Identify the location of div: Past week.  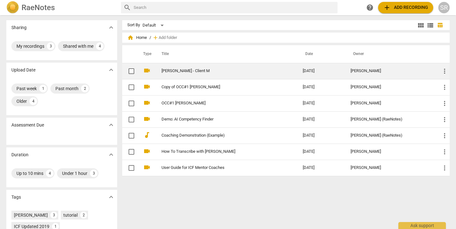
(27, 89).